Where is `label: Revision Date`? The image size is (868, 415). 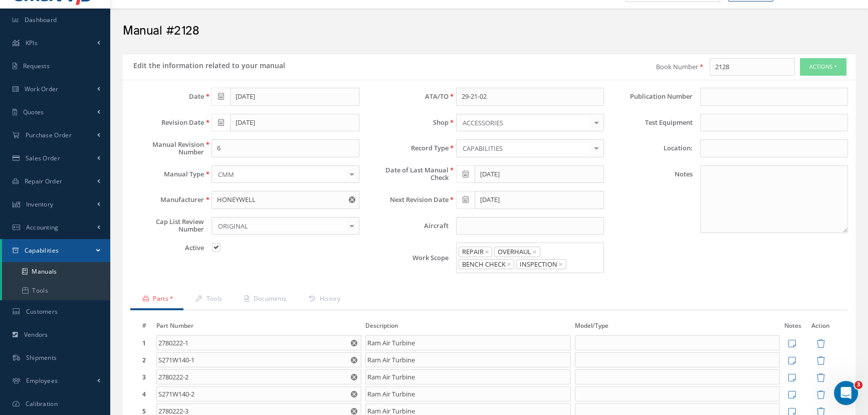
label: Revision Date is located at coordinates (163, 123).